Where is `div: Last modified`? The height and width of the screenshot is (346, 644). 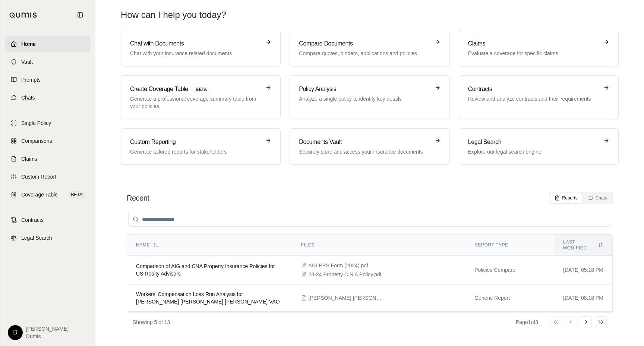
div: Last modified is located at coordinates (583, 245).